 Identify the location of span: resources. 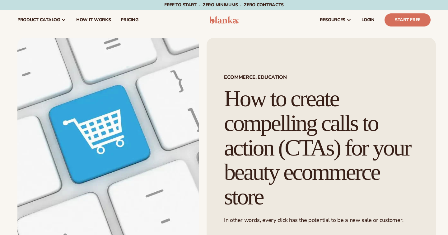
(333, 20).